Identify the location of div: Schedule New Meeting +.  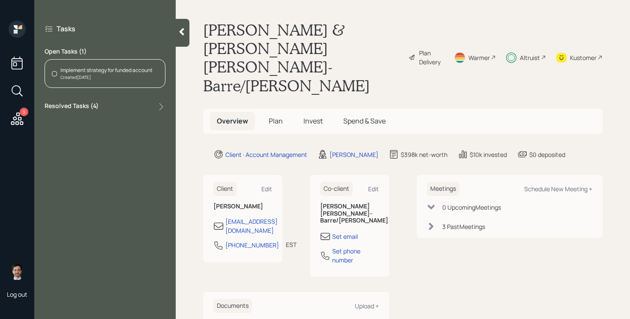
(558, 189).